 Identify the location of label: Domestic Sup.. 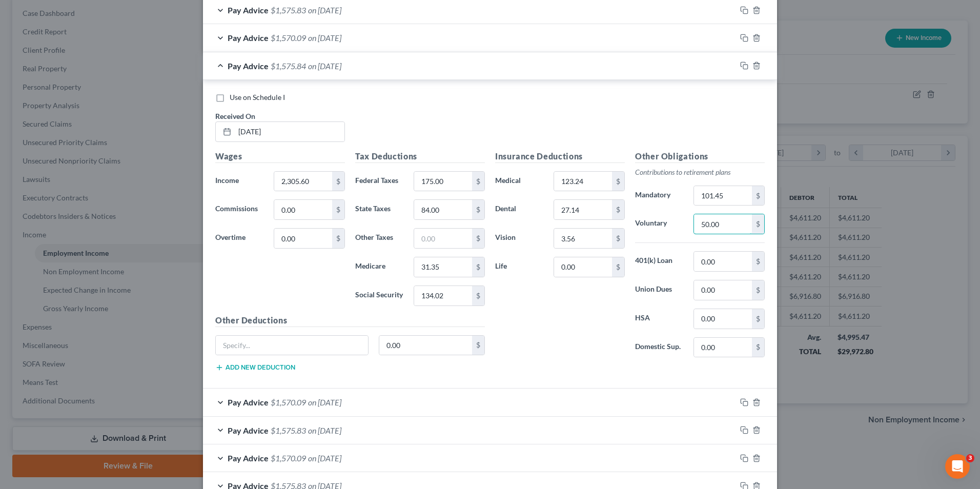
(659, 347).